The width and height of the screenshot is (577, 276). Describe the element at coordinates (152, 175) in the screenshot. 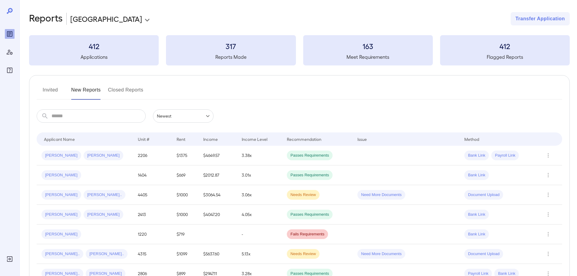

I see `td: 1404` at that location.